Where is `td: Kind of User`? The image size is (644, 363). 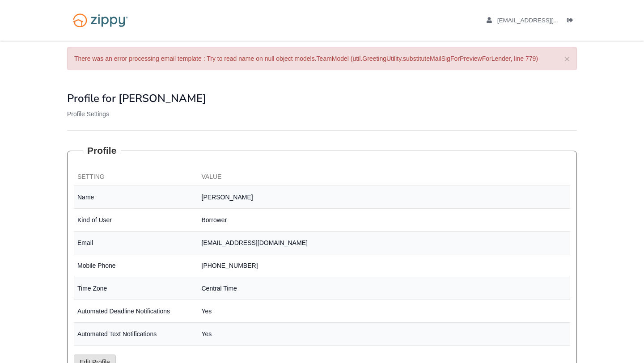
td: Kind of User is located at coordinates (136, 220).